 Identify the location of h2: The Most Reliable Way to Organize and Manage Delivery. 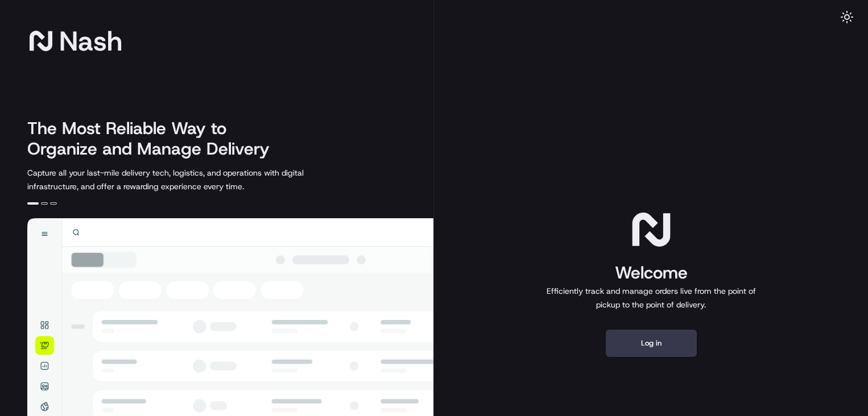
(155, 138).